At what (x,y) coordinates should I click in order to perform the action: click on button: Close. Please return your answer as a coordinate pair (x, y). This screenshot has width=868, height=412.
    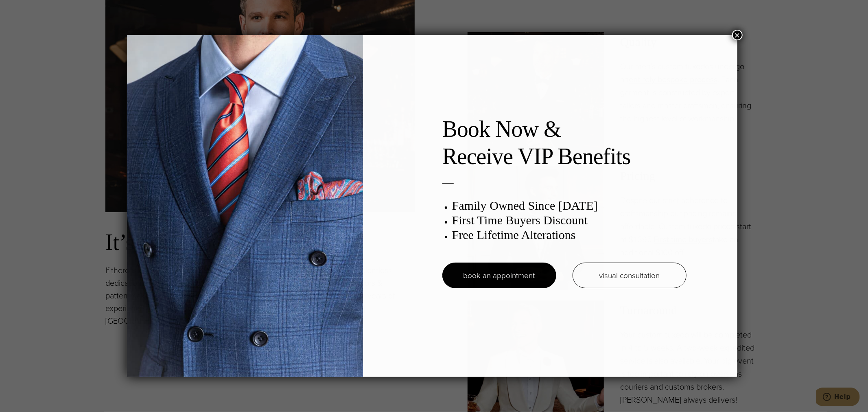
    Looking at the image, I should click on (738, 35).